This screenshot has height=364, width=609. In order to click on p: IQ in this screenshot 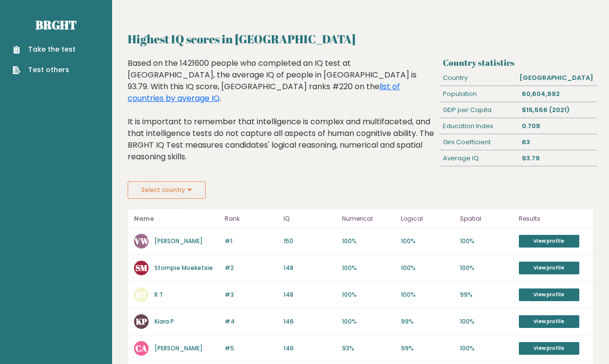, I will do `click(310, 219)`.